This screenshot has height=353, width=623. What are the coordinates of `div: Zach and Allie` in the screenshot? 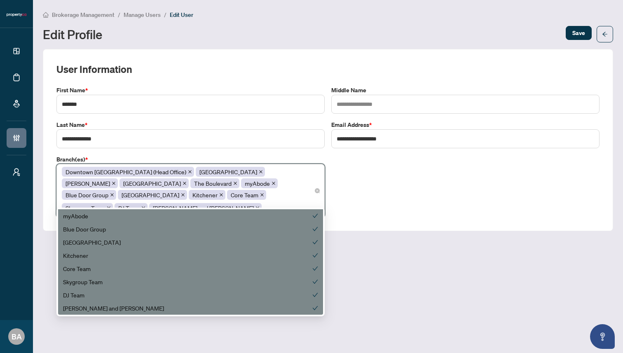 It's located at (190, 308).